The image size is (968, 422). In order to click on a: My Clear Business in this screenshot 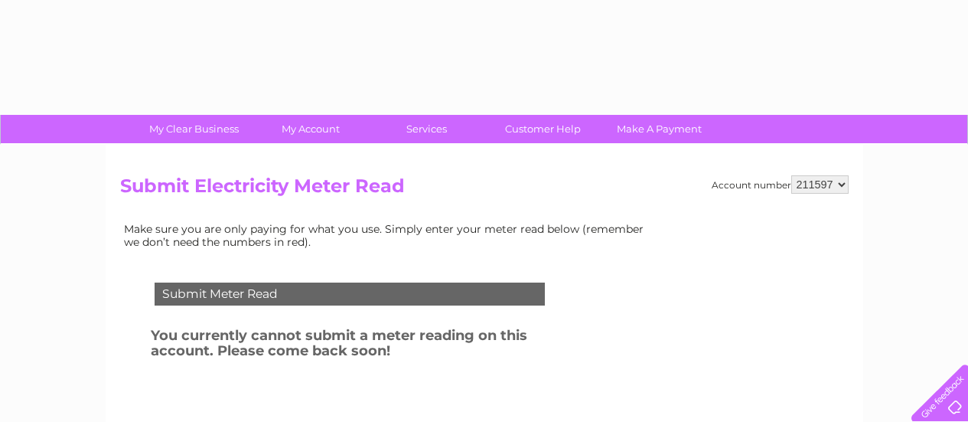, I will do `click(194, 129)`.